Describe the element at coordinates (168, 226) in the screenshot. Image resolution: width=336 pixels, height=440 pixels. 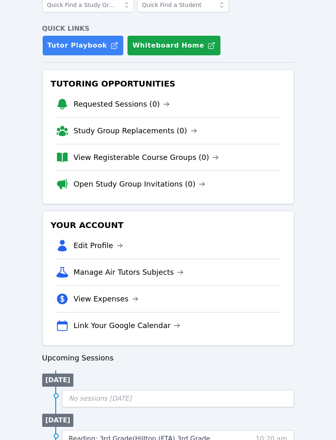
I see `h3: Your Account` at that location.